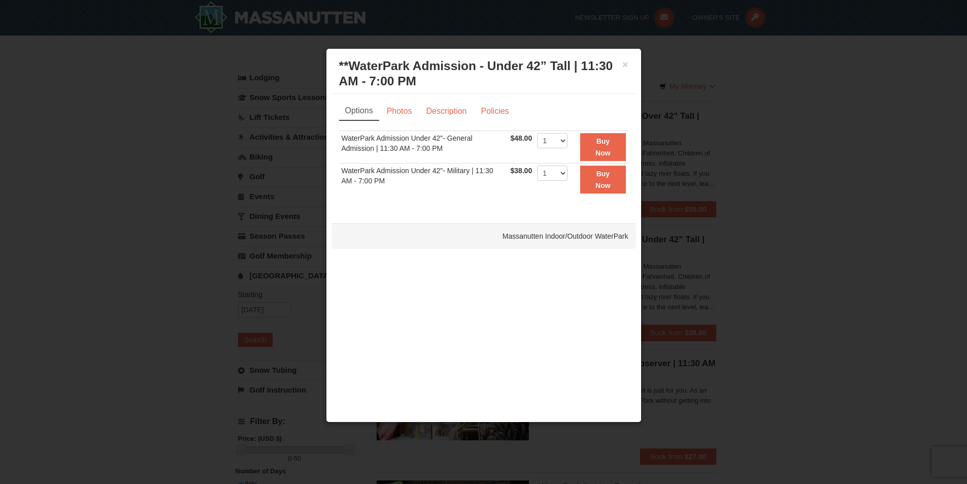  I want to click on td: WaterPark Admission Under 42"- General Admission | 11:30 AM - 7:00 PM, so click(423, 147).